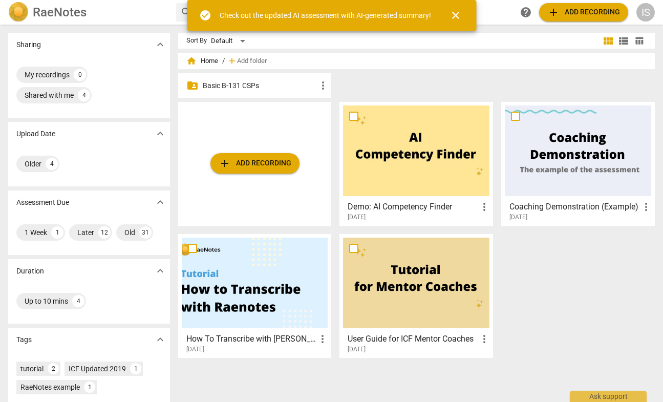  I want to click on div: RaeNotes example, so click(50, 387).